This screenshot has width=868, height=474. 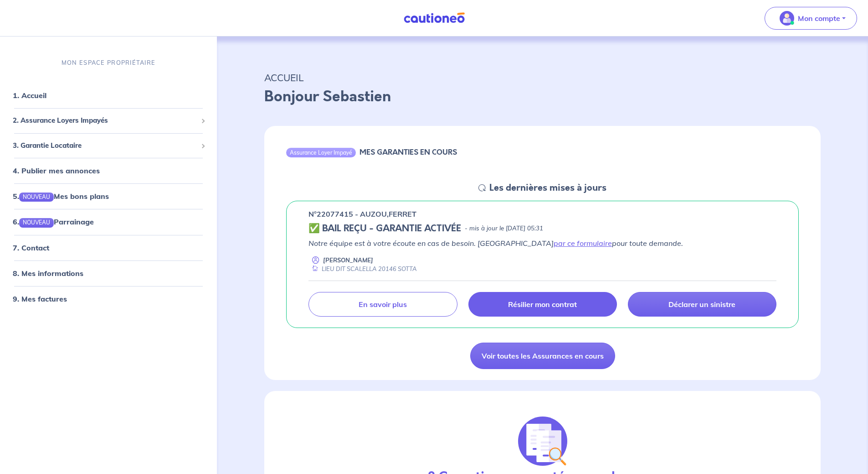 What do you see at coordinates (543, 304) in the screenshot?
I see `a: Résilier mon contrat` at bounding box center [543, 304].